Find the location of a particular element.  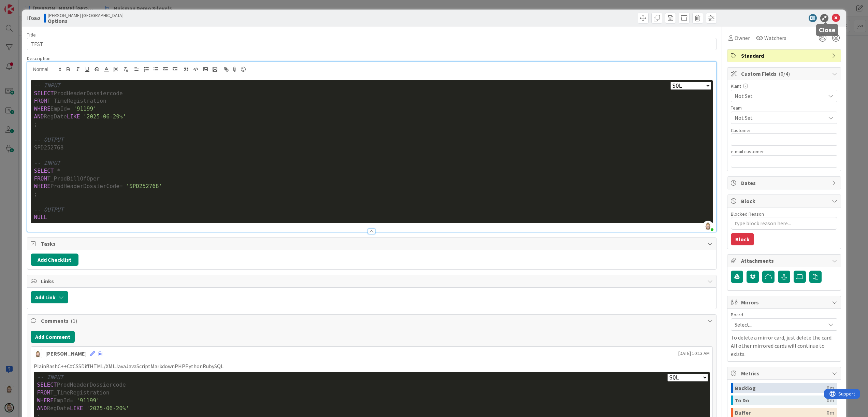

span: Mirrors is located at coordinates (786, 302).